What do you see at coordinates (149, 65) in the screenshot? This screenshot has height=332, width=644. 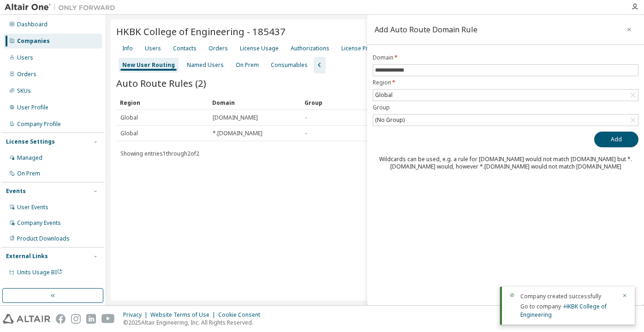 I see `div: New User Routing` at bounding box center [149, 65].